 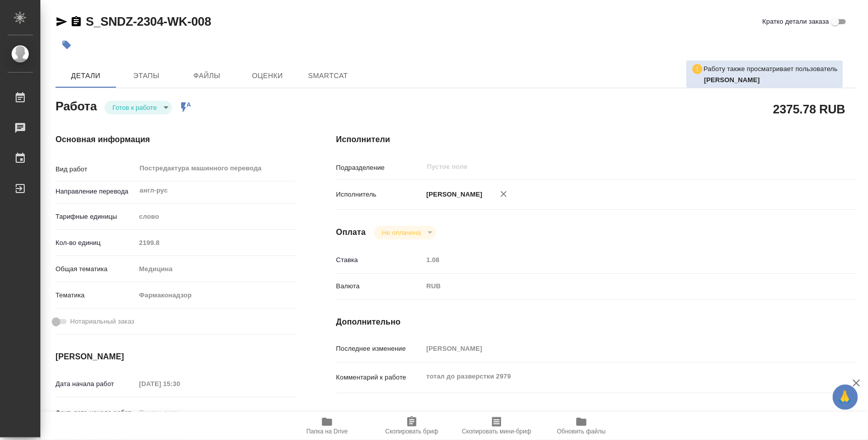 I want to click on button: Скопировать ссылку для ЯМессенджера, so click(x=62, y=22).